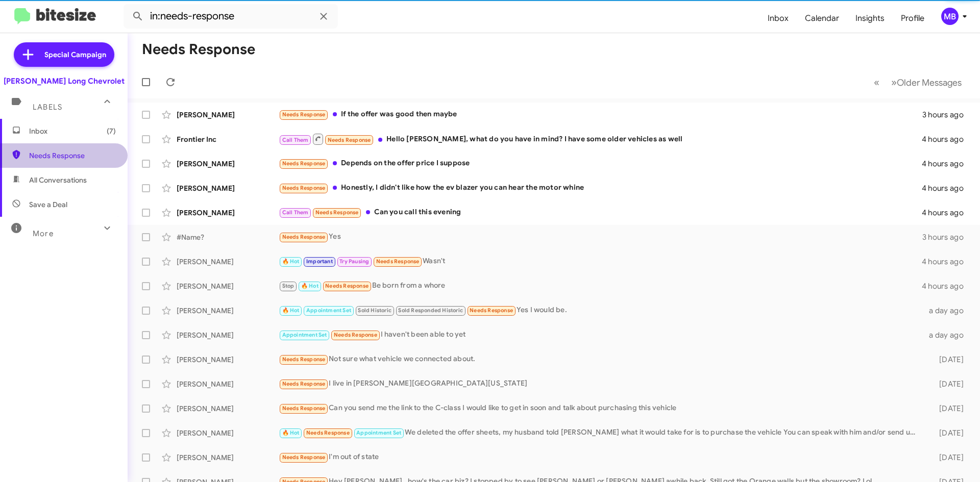  What do you see at coordinates (288, 286) in the screenshot?
I see `span: Stop` at bounding box center [288, 286].